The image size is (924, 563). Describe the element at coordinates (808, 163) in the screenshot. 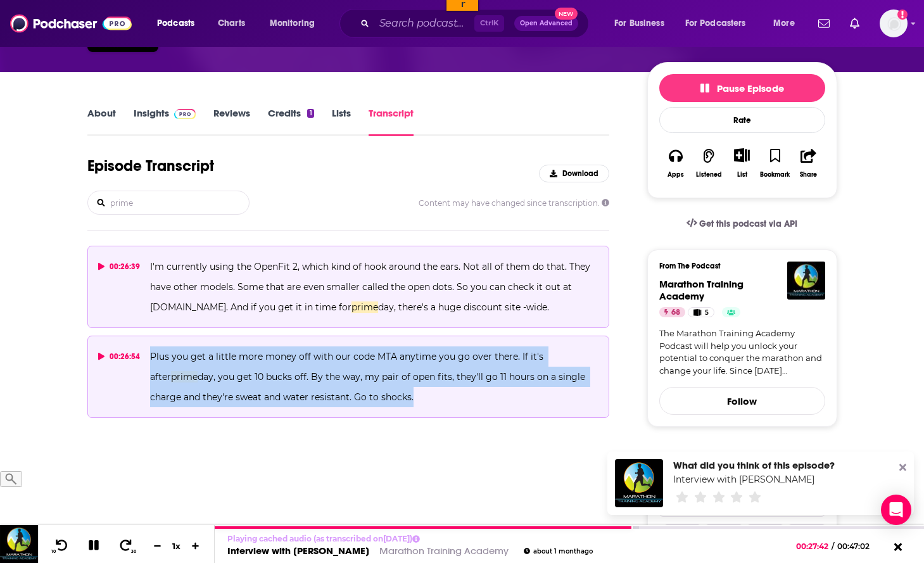

I see `button: Share` at that location.